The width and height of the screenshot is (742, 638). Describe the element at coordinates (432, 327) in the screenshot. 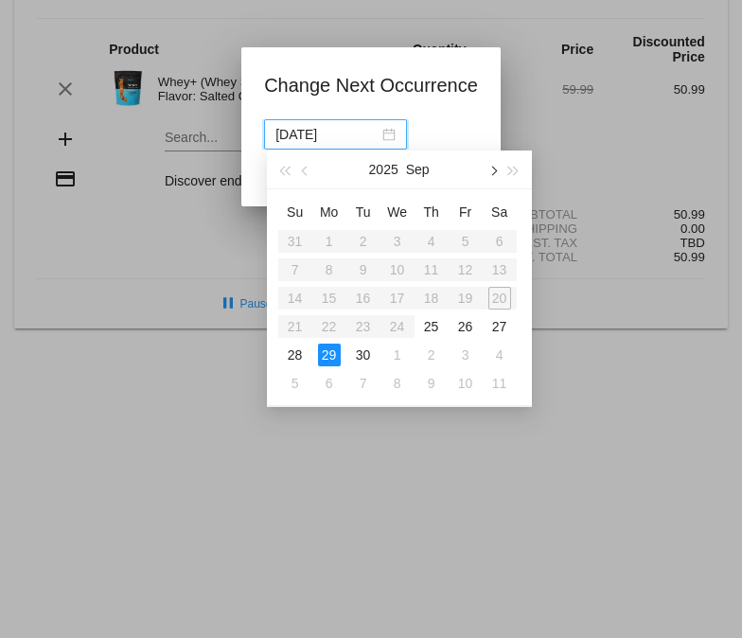

I see `td: 9/25/2025` at that location.